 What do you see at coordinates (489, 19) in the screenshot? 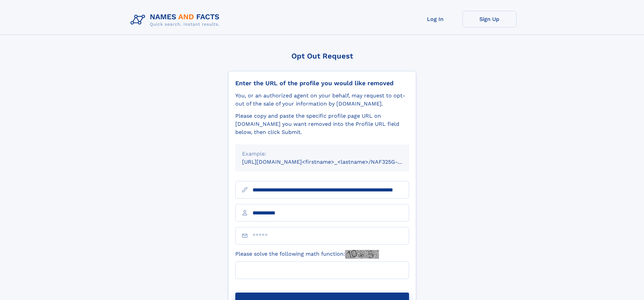
I see `a: Sign Up` at bounding box center [489, 19].